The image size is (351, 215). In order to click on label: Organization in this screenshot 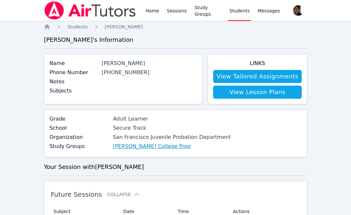, I will do `click(79, 137)`.